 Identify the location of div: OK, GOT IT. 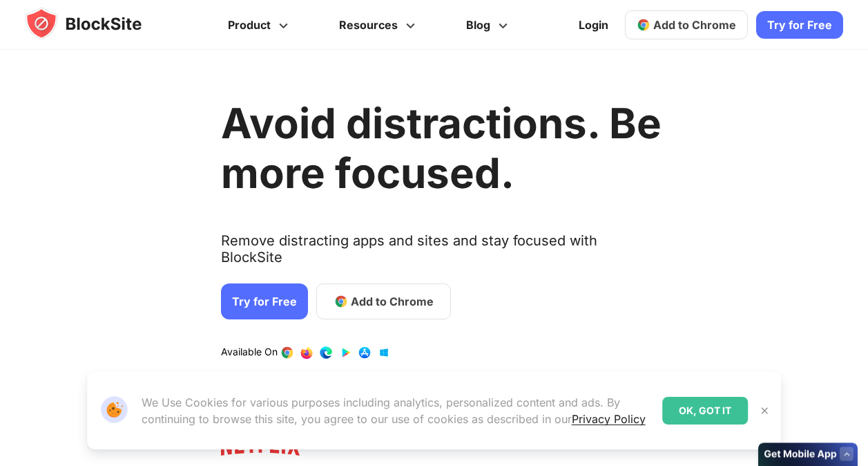
(705, 411).